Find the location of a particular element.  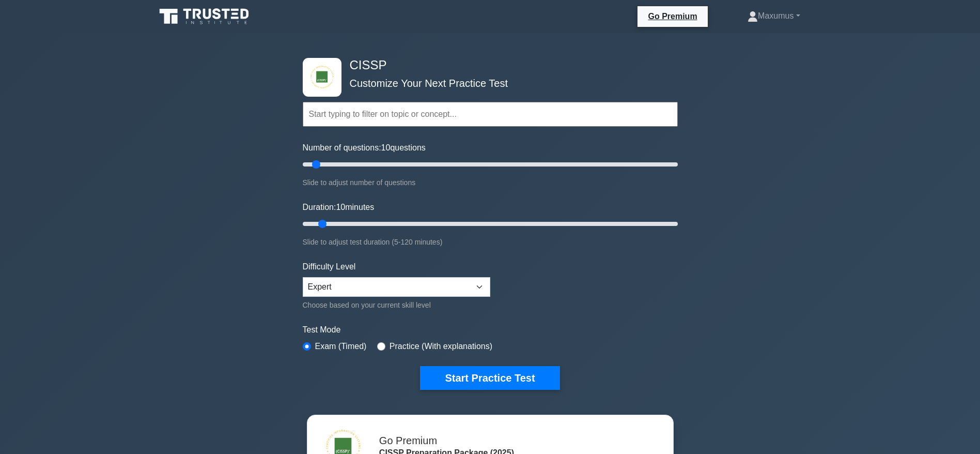

a: Go Premium is located at coordinates (672, 16).